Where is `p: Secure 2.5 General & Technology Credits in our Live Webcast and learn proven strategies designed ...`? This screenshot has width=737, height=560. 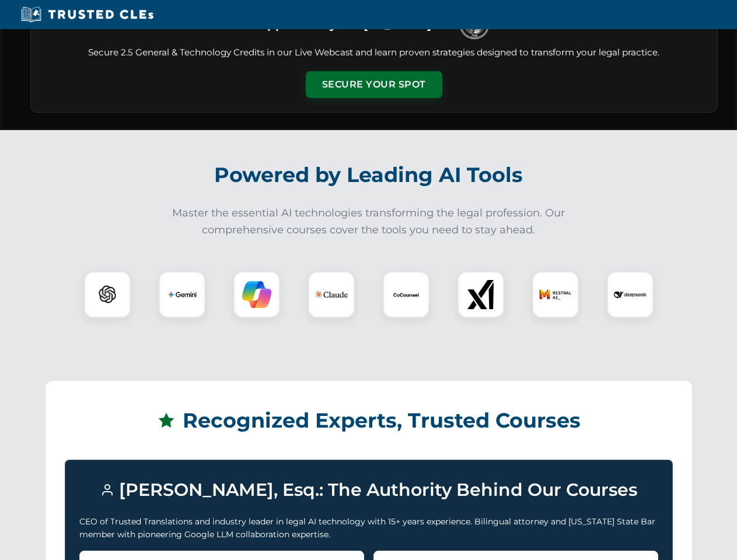 p: Secure 2.5 General & Technology Credits in our Live Webcast and learn proven strategies designed ... is located at coordinates (374, 53).